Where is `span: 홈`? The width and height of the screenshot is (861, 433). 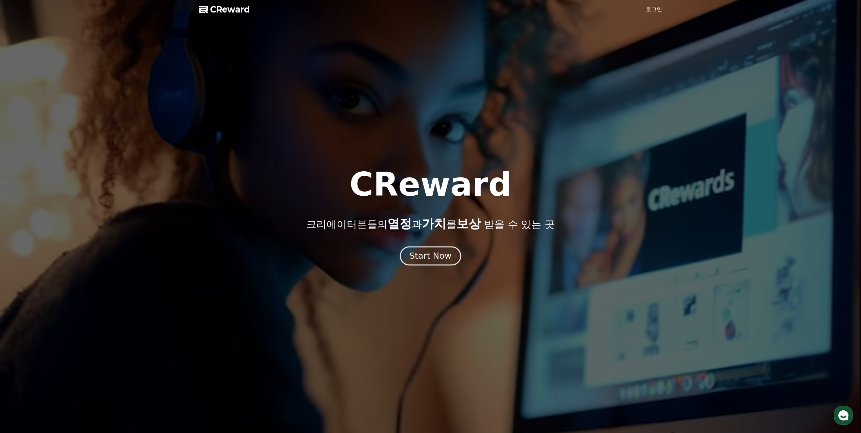
span: 홈 is located at coordinates (23, 227).